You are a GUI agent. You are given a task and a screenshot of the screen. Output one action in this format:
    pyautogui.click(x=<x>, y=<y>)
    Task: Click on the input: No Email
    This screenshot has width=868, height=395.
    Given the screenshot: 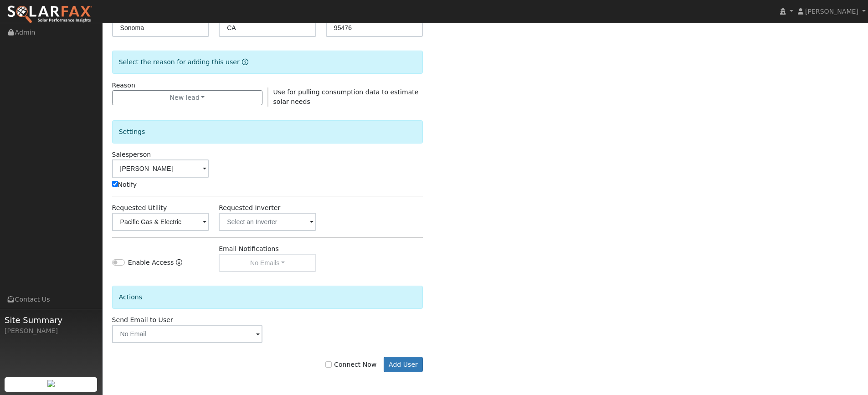 What is the action you would take?
    pyautogui.click(x=187, y=334)
    